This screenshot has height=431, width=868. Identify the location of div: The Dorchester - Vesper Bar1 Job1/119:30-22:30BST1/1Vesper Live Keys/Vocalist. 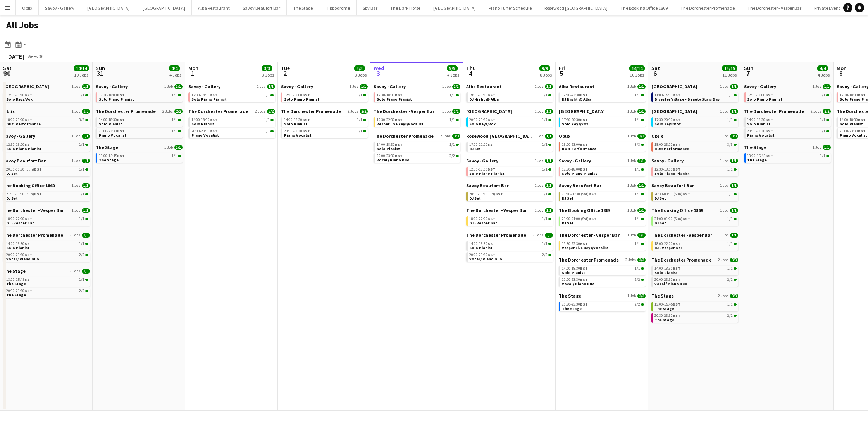
(417, 121).